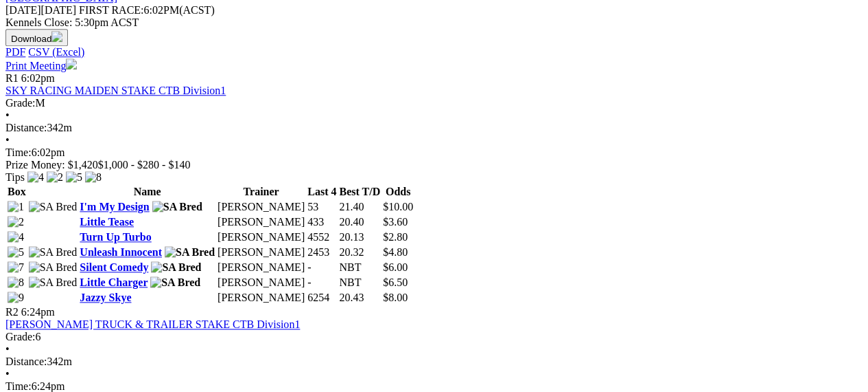 The width and height of the screenshot is (868, 392). I want to click on a: SKY RACING MAIDEN STAKE CTB Division1, so click(116, 90).